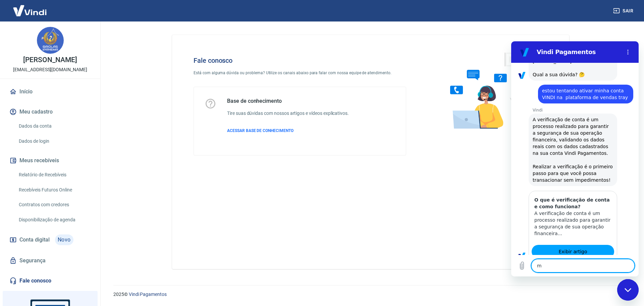  I want to click on a: Recebíveis Futuros Online, so click(54, 190).